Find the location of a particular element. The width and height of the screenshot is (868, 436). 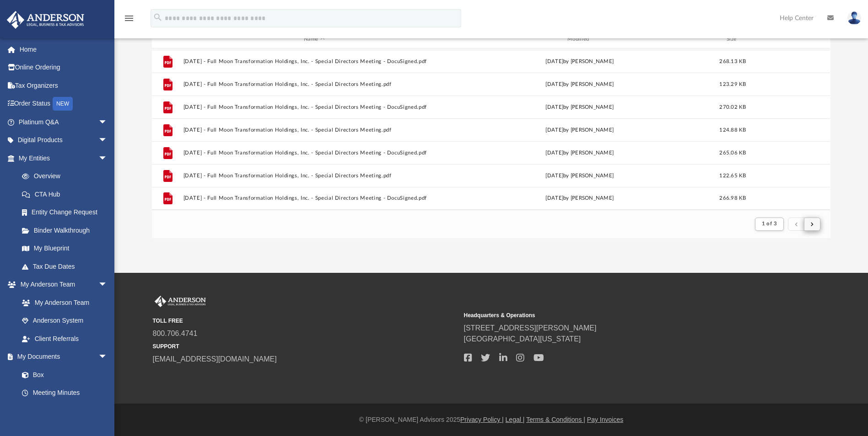

i: search is located at coordinates (158, 18).